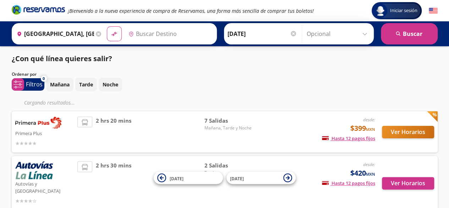 Image resolution: width=449 pixels, height=208 pixels. Describe the element at coordinates (191, 11) in the screenshot. I see `em: ¡Bienvenido a la nueva experiencia de compra de Reservamos, una forma más sencilla de comprar tus...` at that location.